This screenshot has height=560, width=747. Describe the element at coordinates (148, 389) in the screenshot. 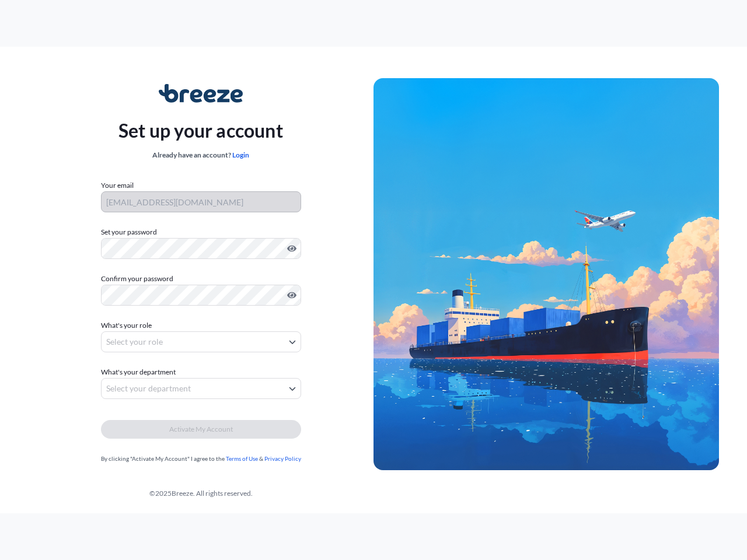

I see `span: Select your department` at that location.